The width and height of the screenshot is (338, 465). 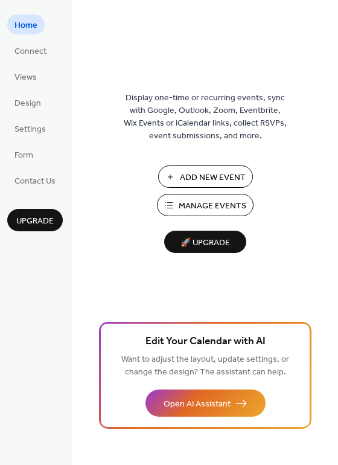 I want to click on button: Open AI Assistant, so click(x=206, y=403).